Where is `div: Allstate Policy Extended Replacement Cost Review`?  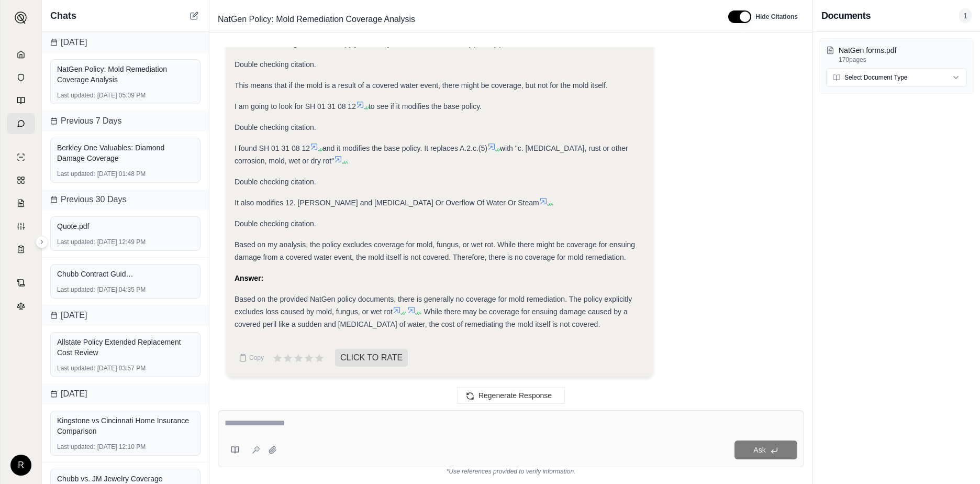 div: Allstate Policy Extended Replacement Cost Review is located at coordinates (125, 347).